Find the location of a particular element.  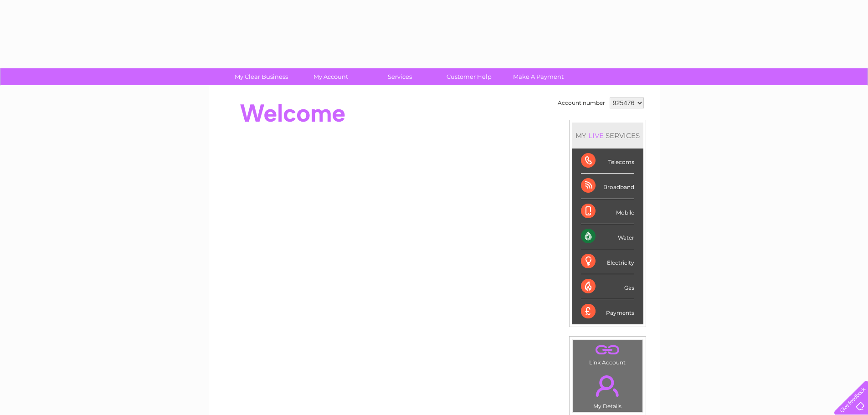

a: My Clear Business is located at coordinates (261, 77).